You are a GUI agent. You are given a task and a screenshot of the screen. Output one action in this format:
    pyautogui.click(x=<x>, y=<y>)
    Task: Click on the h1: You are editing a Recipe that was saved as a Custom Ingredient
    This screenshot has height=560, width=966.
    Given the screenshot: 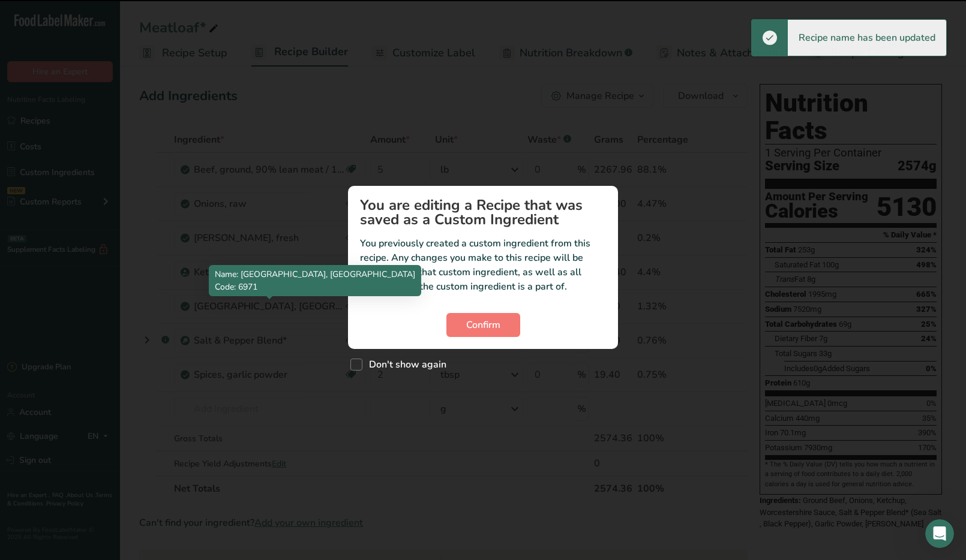 What is the action you would take?
    pyautogui.click(x=483, y=212)
    